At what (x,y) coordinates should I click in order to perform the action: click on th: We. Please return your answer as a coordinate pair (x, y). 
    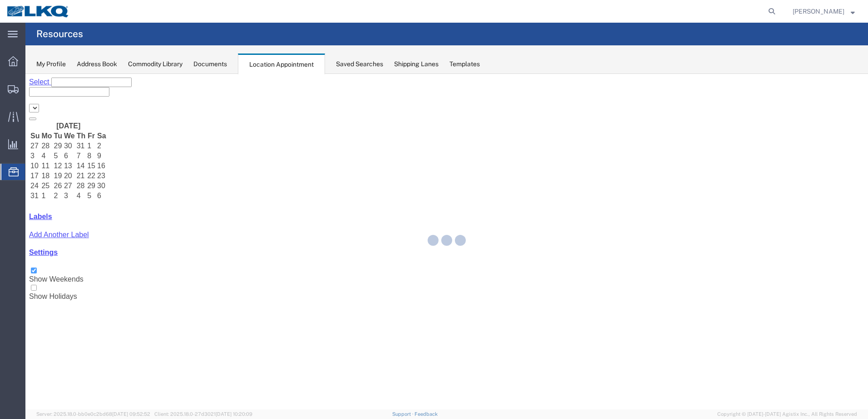
    Looking at the image, I should click on (44, 62).